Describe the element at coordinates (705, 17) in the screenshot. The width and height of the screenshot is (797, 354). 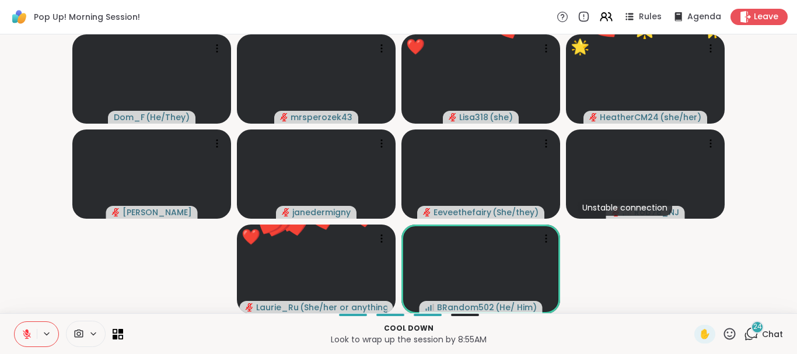
I see `span: Agenda` at that location.